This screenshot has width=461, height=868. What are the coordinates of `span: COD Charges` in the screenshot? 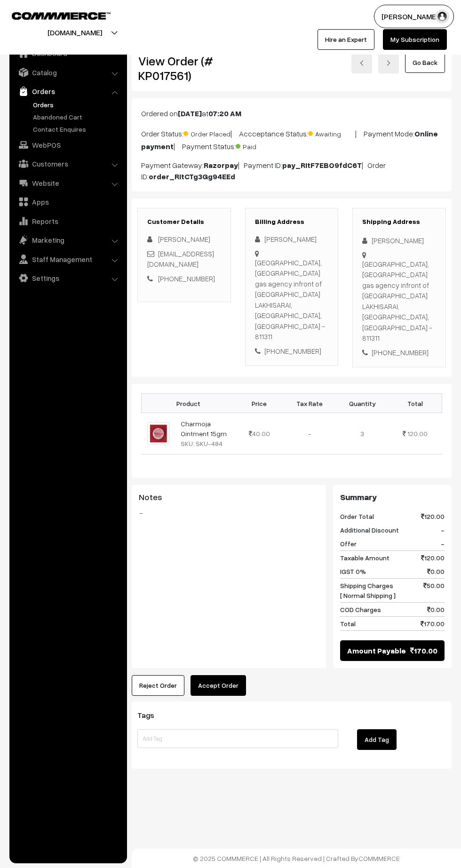 It's located at (360, 609).